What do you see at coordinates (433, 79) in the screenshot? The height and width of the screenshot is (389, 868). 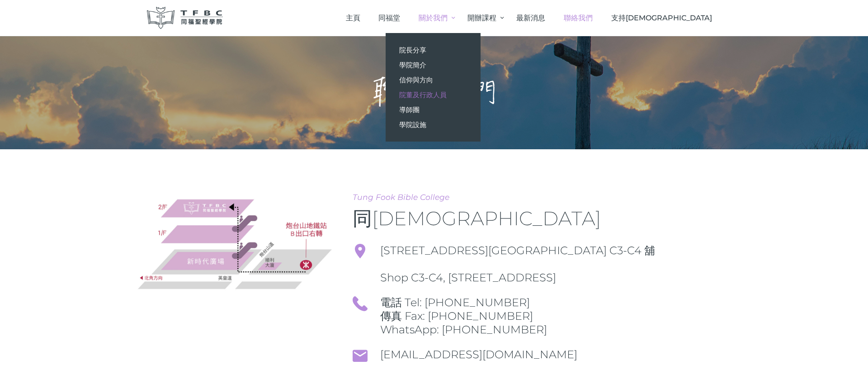 I see `a: 信仰與方向` at bounding box center [433, 79].